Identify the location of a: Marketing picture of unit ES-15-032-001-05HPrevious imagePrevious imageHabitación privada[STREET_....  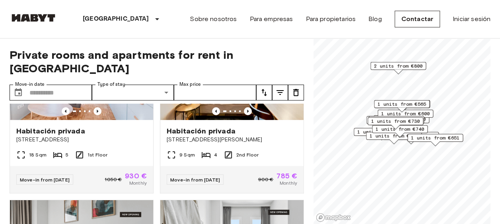
(82, 109).